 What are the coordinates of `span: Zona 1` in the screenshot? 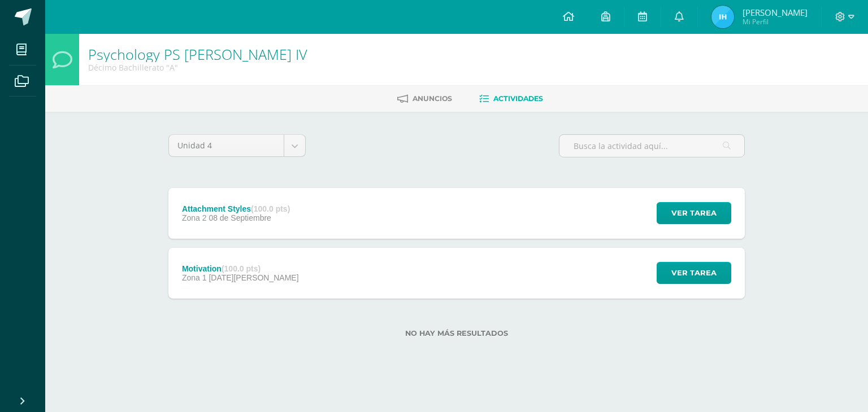 It's located at (195, 278).